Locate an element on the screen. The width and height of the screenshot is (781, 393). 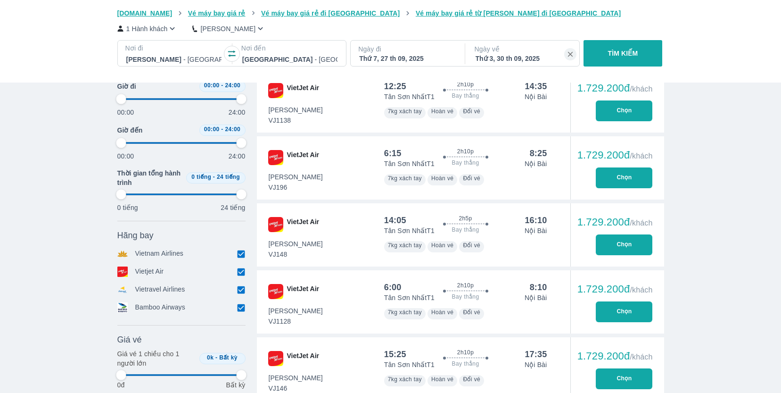
span: Hãng bay is located at coordinates (135, 235).